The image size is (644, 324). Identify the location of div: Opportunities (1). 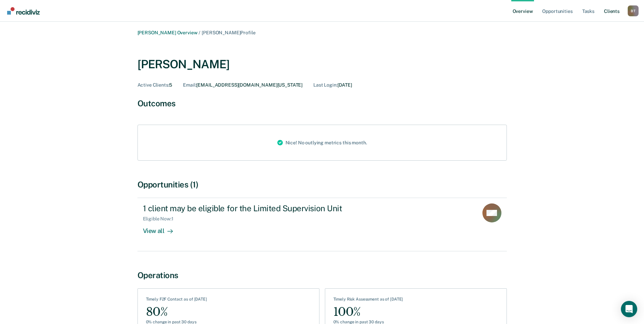
(322, 184).